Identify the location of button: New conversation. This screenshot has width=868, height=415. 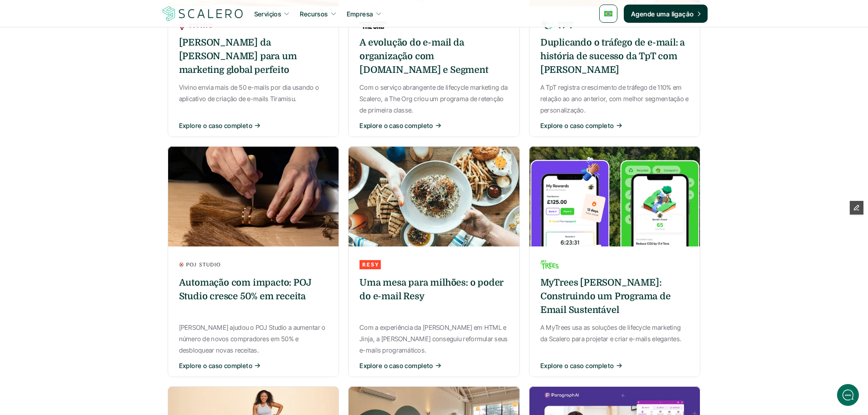
(91, 130).